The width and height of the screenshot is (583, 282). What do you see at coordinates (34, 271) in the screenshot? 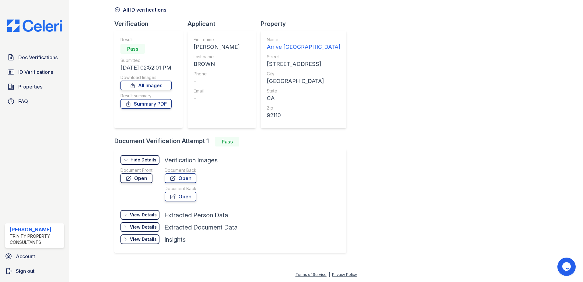
I see `a: Sign out` at bounding box center [34, 271].